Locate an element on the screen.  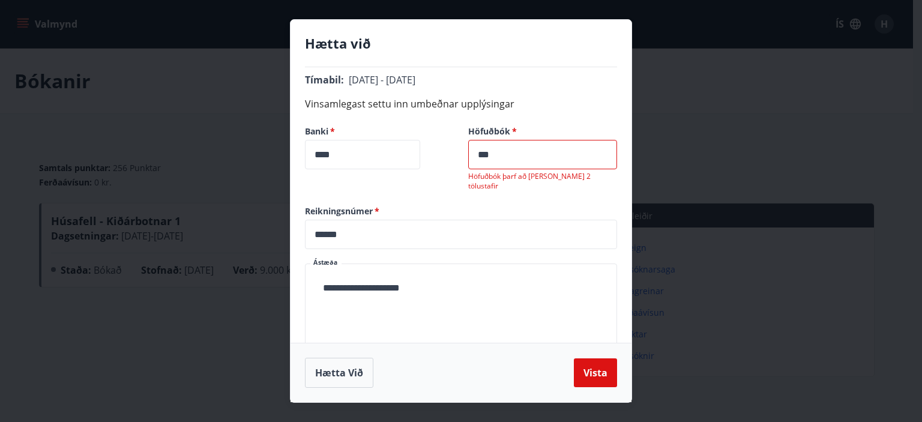
label: Höfuðbók is located at coordinates (542, 131).